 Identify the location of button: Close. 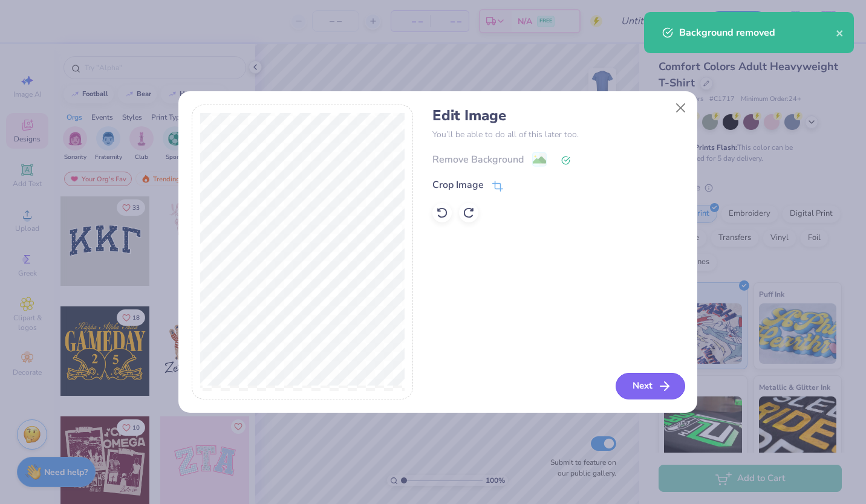
(680, 107).